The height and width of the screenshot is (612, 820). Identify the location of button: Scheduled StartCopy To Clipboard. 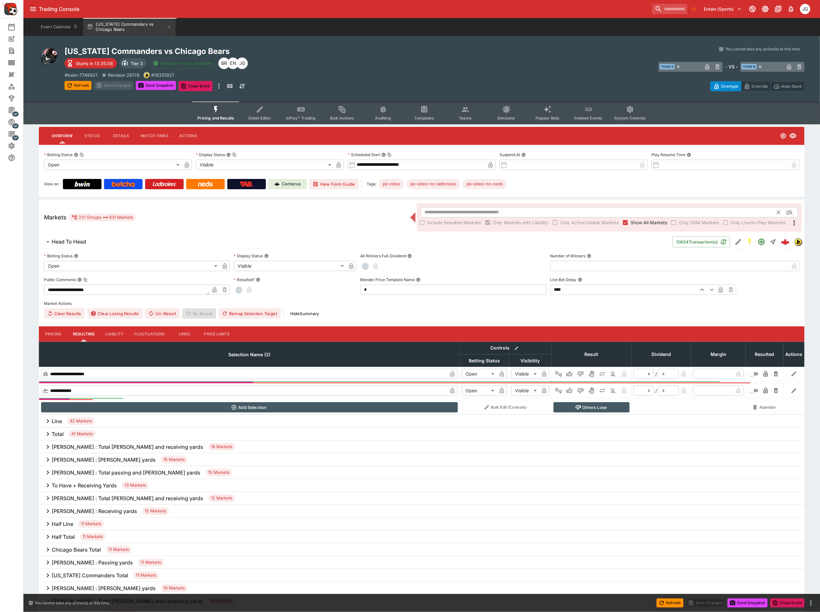
(384, 155).